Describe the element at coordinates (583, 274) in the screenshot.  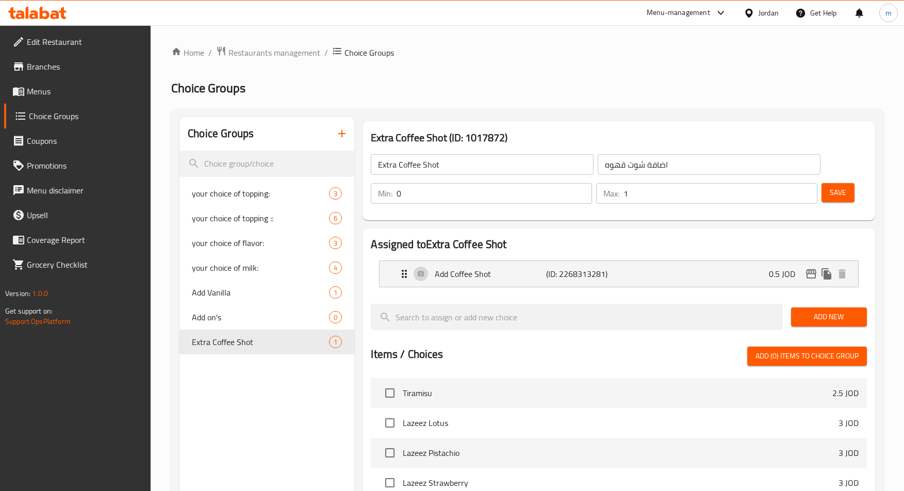
I see `p: (ID: 2268313281)` at that location.